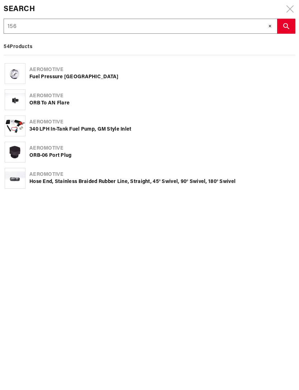 The image size is (299, 390). What do you see at coordinates (150, 9) in the screenshot?
I see `div: Search` at bounding box center [150, 9].